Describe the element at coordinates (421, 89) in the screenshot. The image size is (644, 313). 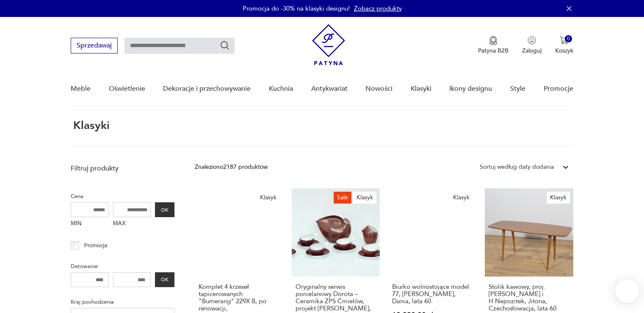
I see `a: Klasyki` at that location.